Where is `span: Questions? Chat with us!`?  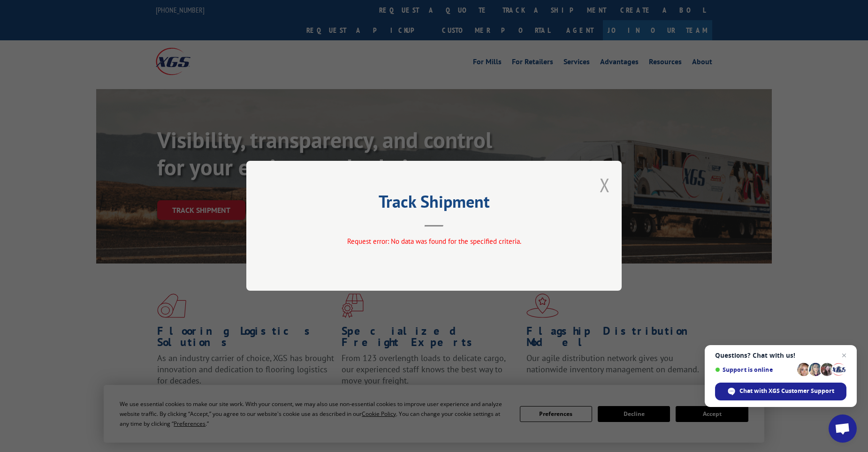
span: Questions? Chat with us! is located at coordinates (780, 355).